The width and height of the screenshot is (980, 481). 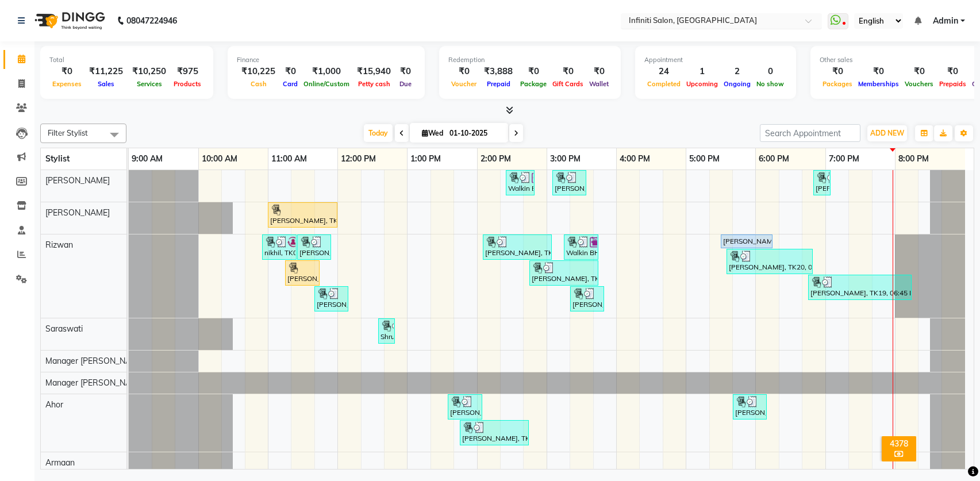 What do you see at coordinates (327, 84) in the screenshot?
I see `span: Online/Custom` at bounding box center [327, 84].